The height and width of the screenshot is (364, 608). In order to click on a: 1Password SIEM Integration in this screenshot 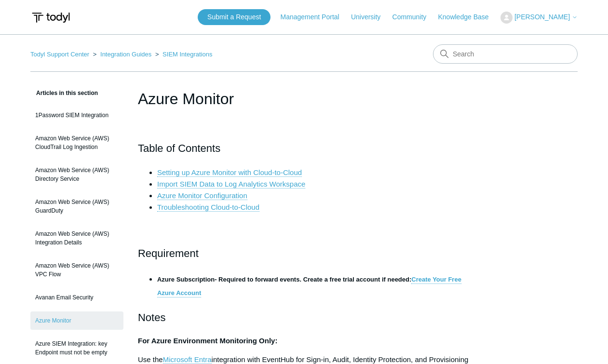, I will do `click(76, 115)`.